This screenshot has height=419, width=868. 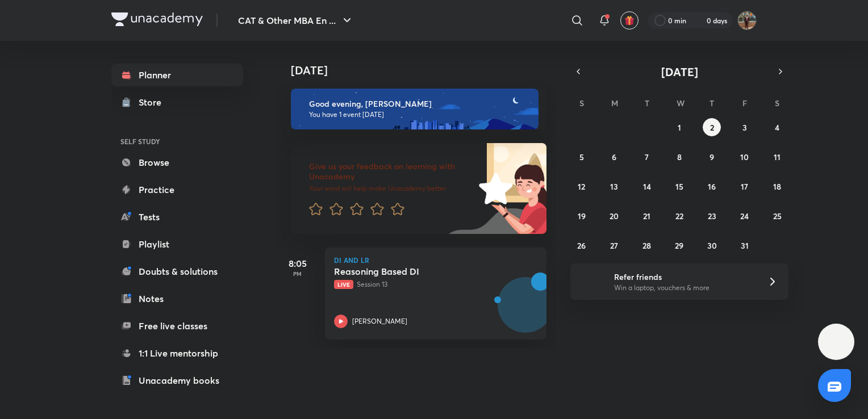 I want to click on button: October 24, 2025, so click(x=745, y=216).